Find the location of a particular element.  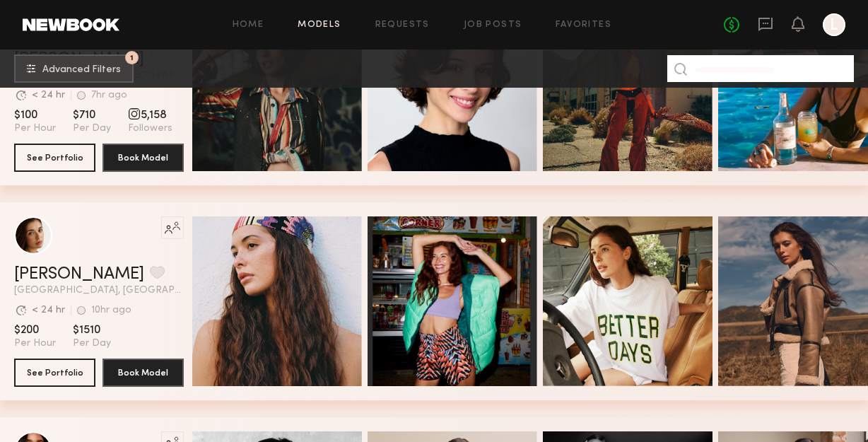

span: $200 is located at coordinates (35, 330).